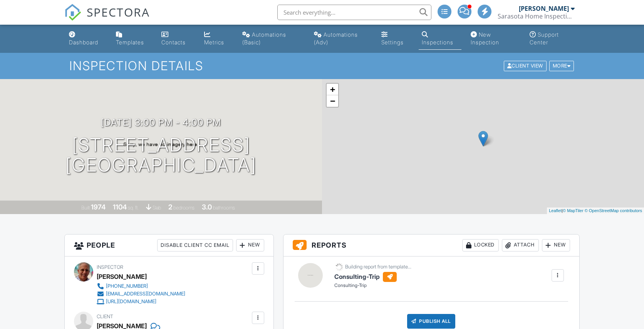 This screenshot has height=329, width=644. I want to click on a: Leaflet, so click(555, 211).